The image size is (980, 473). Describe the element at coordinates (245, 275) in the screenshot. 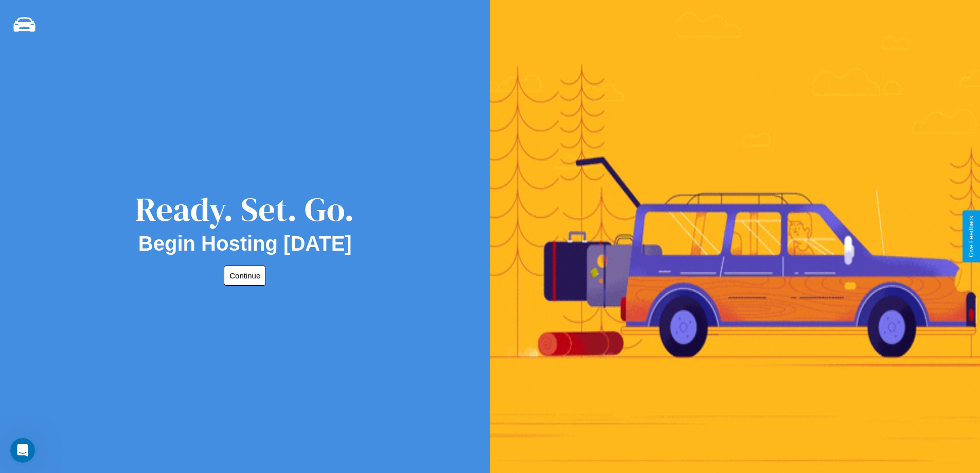

I see `button: Continue` at that location.